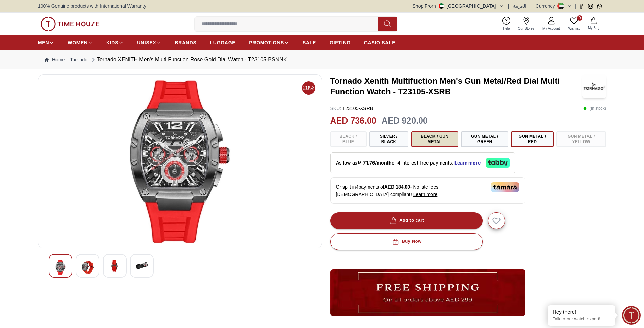  I want to click on span: 20%, so click(309, 88).